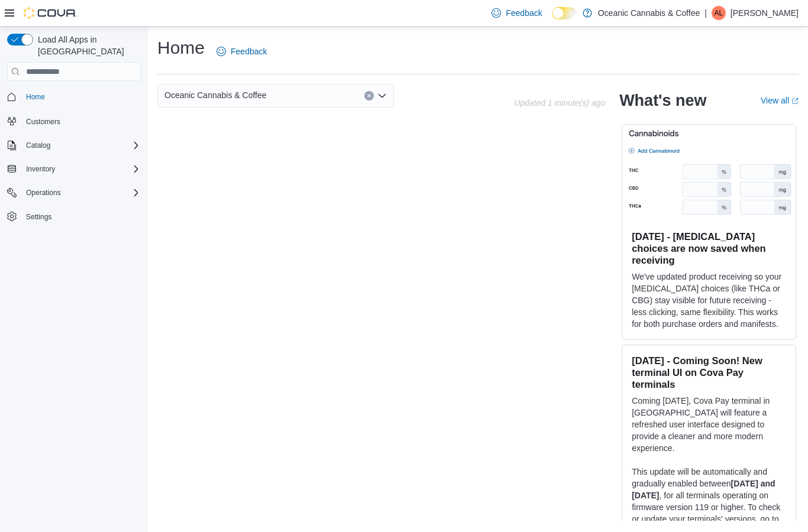 The width and height of the screenshot is (808, 532). I want to click on nav: Complex example, so click(74, 169).